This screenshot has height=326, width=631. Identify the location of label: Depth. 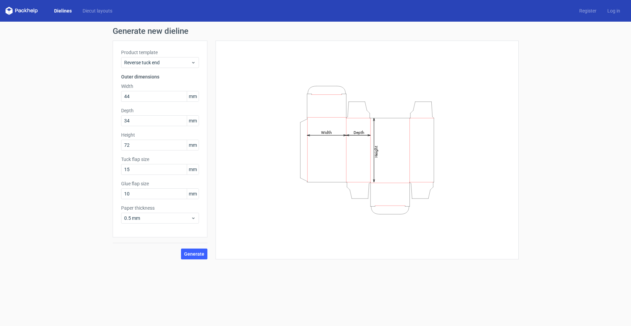
(160, 111).